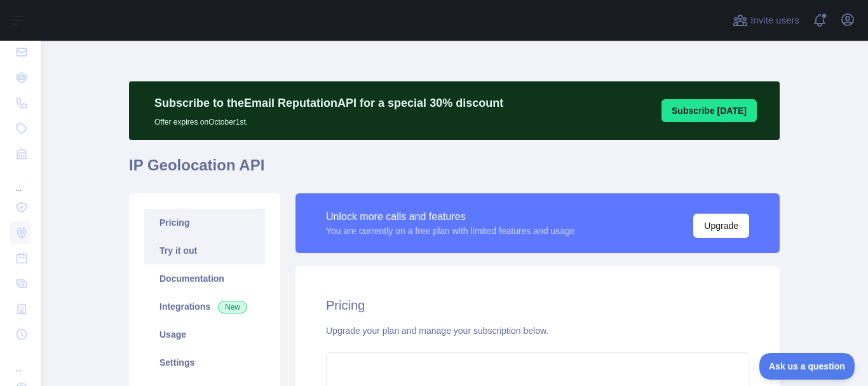 This screenshot has width=868, height=386. What do you see at coordinates (204, 362) in the screenshot?
I see `a: Settings` at bounding box center [204, 362].